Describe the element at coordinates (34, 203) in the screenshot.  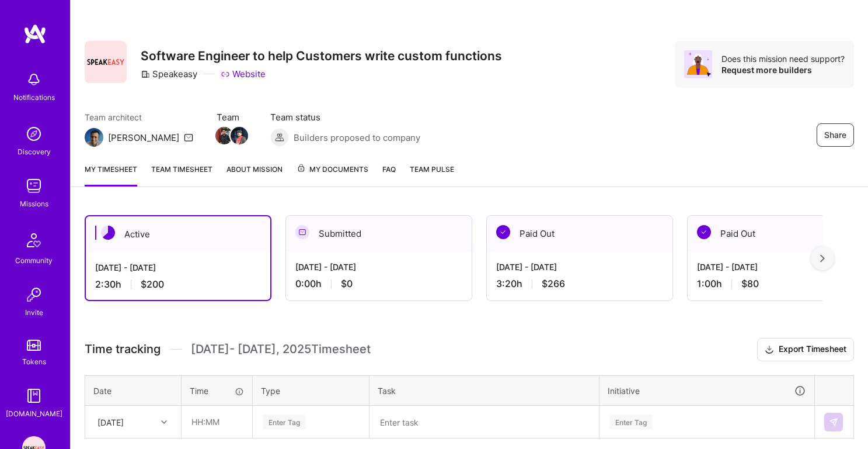
I see `div: Missions` at that location.